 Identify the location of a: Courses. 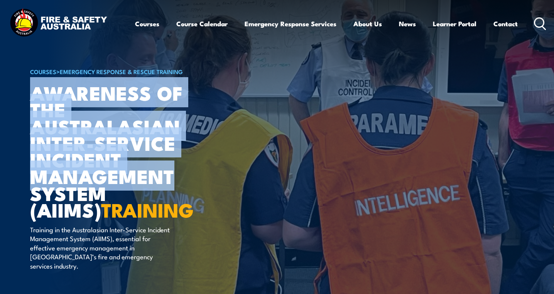
(147, 24).